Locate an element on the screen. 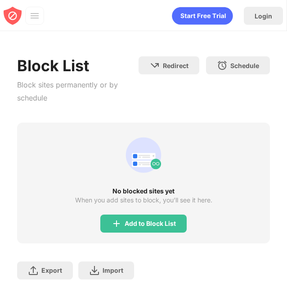 Image resolution: width=287 pixels, height=284 pixels. div: When you add sites to block, you’ll see it here. is located at coordinates (144, 200).